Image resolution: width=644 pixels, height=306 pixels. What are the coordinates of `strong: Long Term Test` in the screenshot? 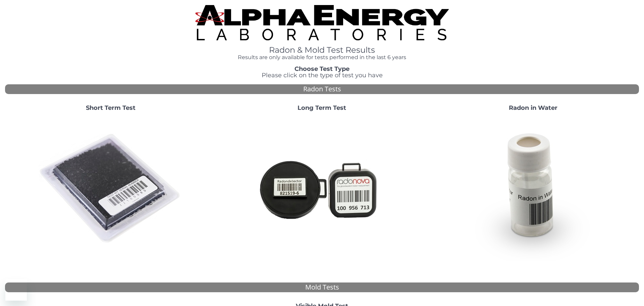 It's located at (322, 108).